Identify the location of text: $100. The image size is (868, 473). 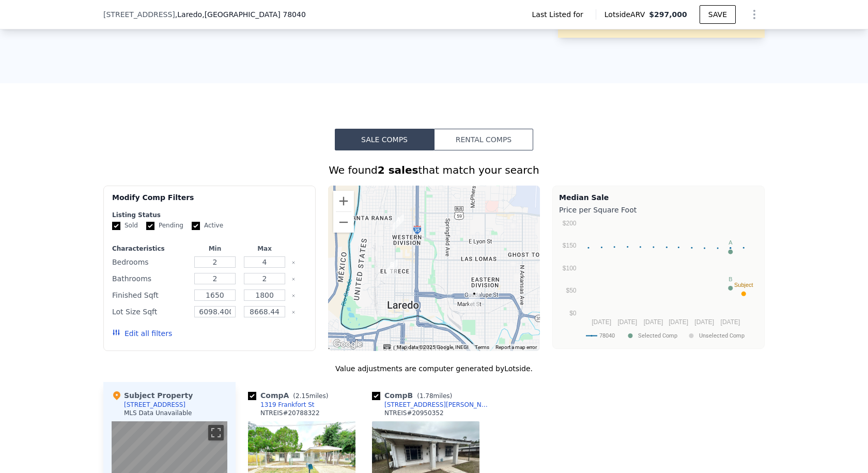
(569, 268).